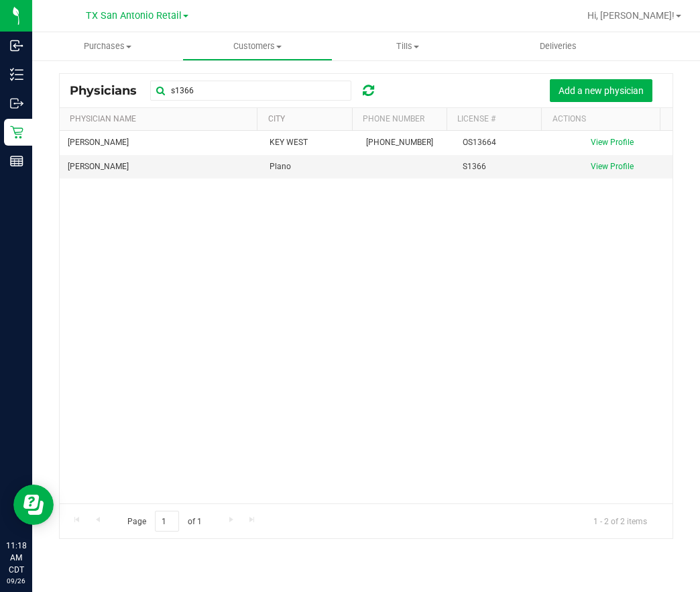 The height and width of the screenshot is (592, 700). I want to click on span: Add a new physician, so click(601, 91).